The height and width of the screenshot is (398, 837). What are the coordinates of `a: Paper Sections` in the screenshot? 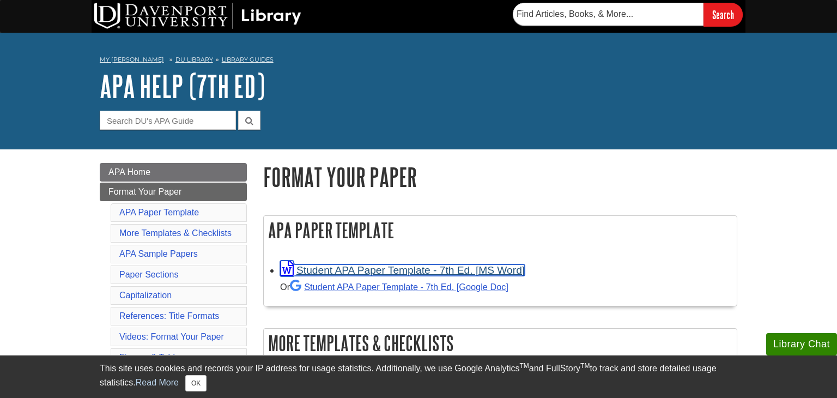 It's located at (149, 274).